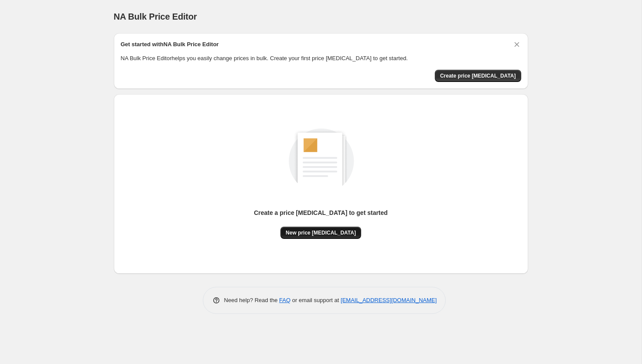  What do you see at coordinates (478, 76) in the screenshot?
I see `button: Create price change job` at bounding box center [478, 76].